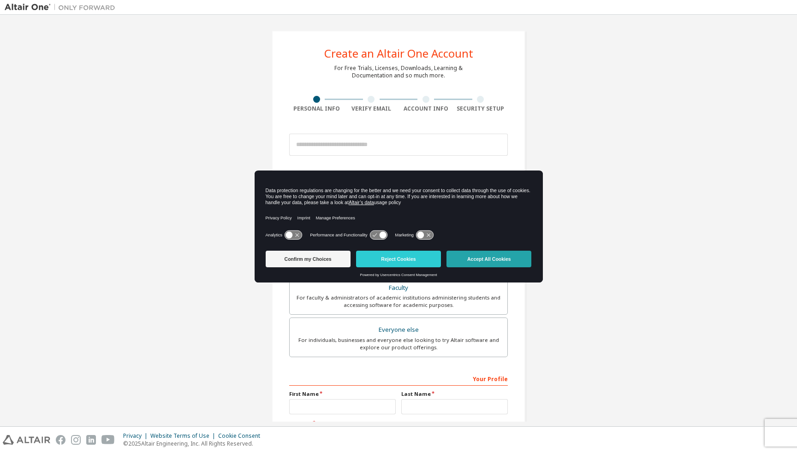 Image resolution: width=797 pixels, height=453 pixels. I want to click on div: For Free Trials, Licenses, Downloads, Learning & Documentation and so much more., so click(398, 72).